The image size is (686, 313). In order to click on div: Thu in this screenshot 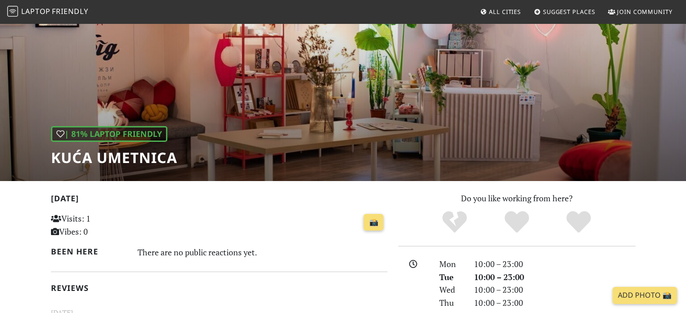, I will do `click(451, 303)`.